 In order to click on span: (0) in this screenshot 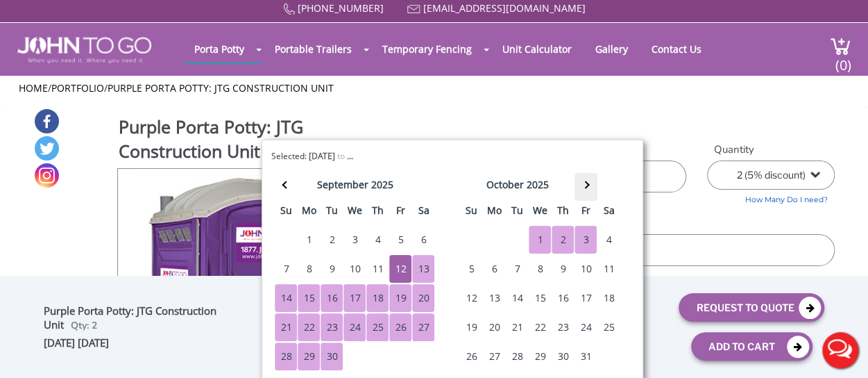, I will do `click(844, 59)`.